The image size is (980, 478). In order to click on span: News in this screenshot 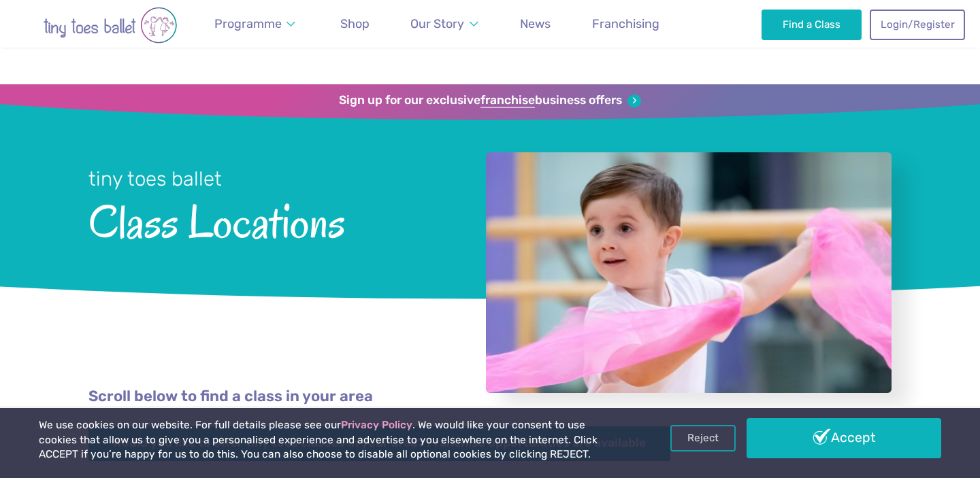, I will do `click(535, 23)`.